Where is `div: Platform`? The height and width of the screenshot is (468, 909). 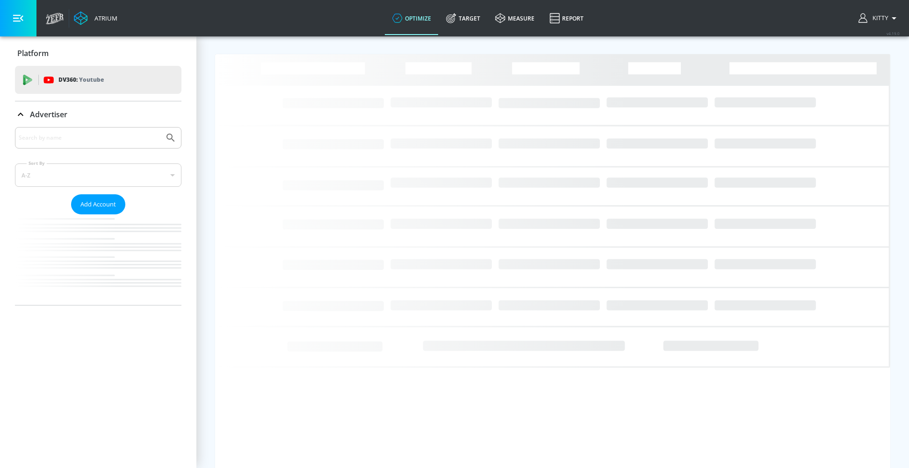
div: Platform is located at coordinates (98, 53).